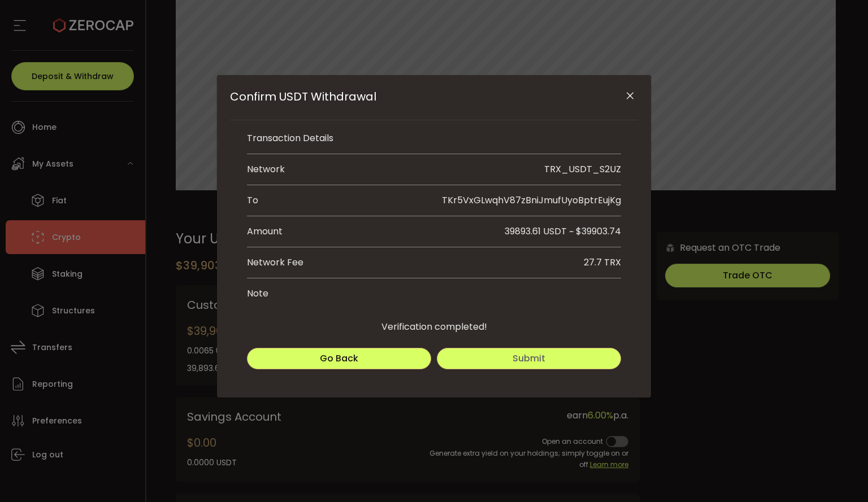 The width and height of the screenshot is (868, 502). What do you see at coordinates (531, 200) in the screenshot?
I see `span: TKr5VxGLwqhV87zBniJmufUyoBptrEujKg` at bounding box center [531, 200].